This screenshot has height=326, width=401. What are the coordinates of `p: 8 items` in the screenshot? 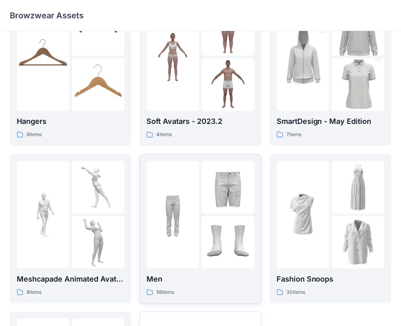 It's located at (34, 292).